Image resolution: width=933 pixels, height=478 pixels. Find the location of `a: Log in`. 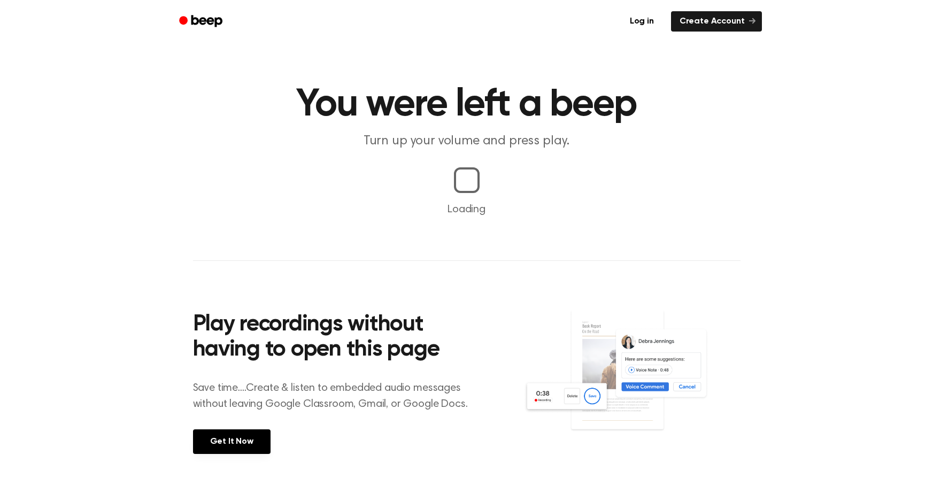

a: Log in is located at coordinates (641, 21).